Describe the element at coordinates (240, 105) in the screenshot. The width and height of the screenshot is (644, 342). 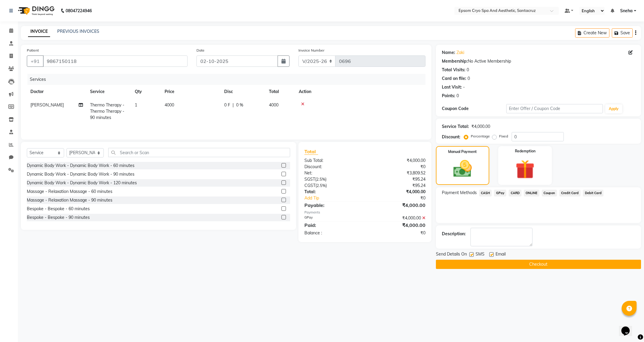
I see `span: 0 %` at that location.